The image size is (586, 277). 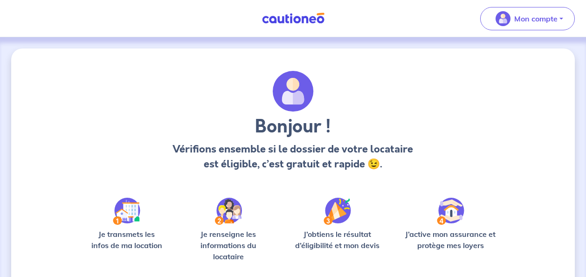 What do you see at coordinates (293, 91) in the screenshot?
I see `img: archivate` at bounding box center [293, 91].